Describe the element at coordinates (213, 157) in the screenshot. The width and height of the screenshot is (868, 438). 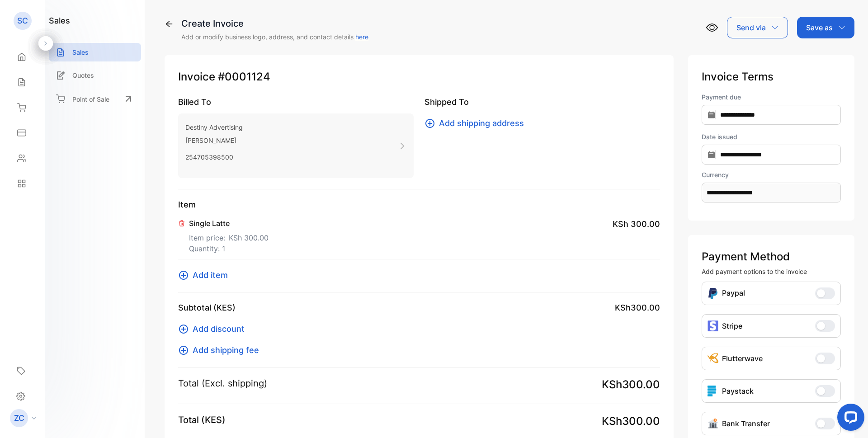
I see `p: 254705398500` at that location.